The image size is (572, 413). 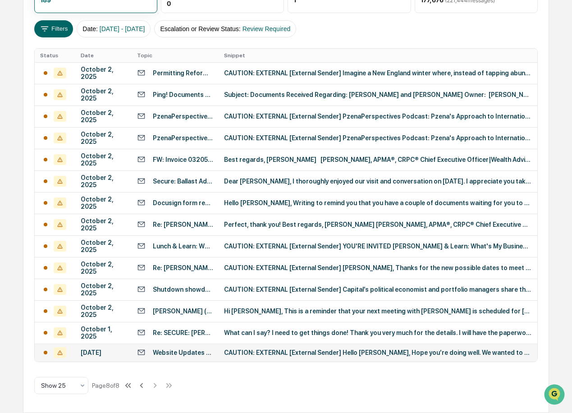 I want to click on div: Start new chat, so click(x=89, y=73).